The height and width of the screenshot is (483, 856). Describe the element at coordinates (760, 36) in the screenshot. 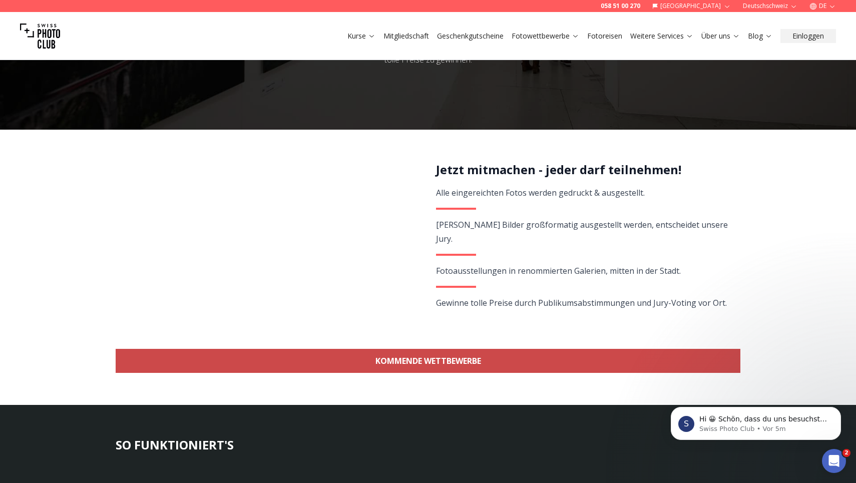

I see `a: Blog` at that location.